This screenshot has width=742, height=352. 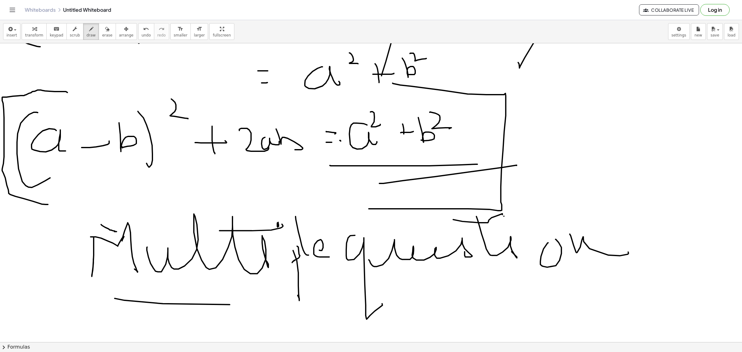 What do you see at coordinates (161, 35) in the screenshot?
I see `span: redo` at bounding box center [161, 35].